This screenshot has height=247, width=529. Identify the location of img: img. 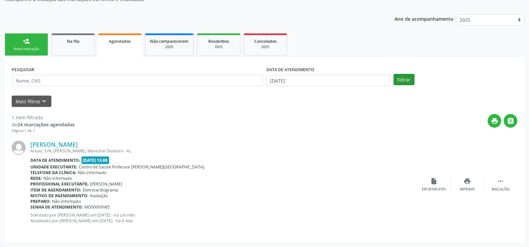
(19, 147).